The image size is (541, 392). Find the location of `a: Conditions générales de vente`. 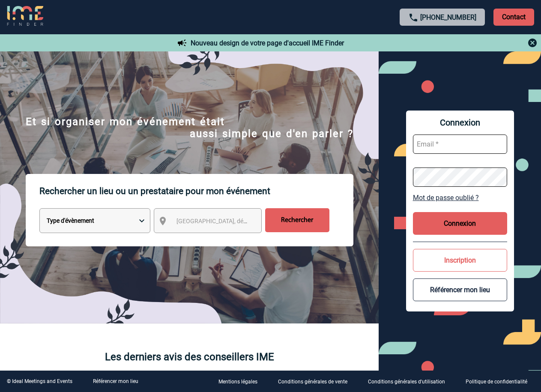

a: Conditions générales de vente is located at coordinates (316, 381).